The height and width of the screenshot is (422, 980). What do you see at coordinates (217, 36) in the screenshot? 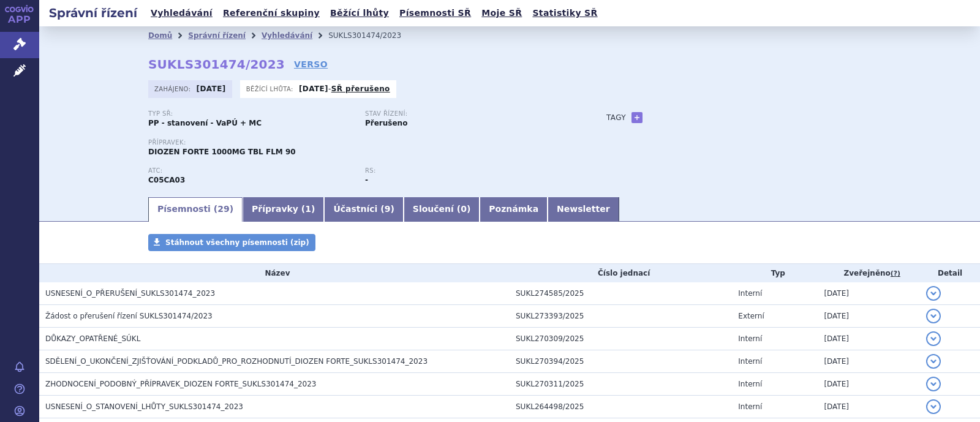
I see `a: Správní řízení` at bounding box center [217, 36].